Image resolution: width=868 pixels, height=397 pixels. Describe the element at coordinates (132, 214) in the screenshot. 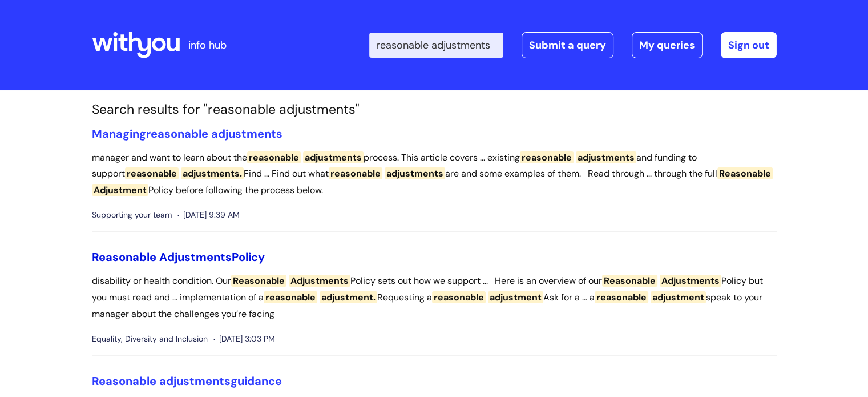

I see `span: Supporting your team` at that location.